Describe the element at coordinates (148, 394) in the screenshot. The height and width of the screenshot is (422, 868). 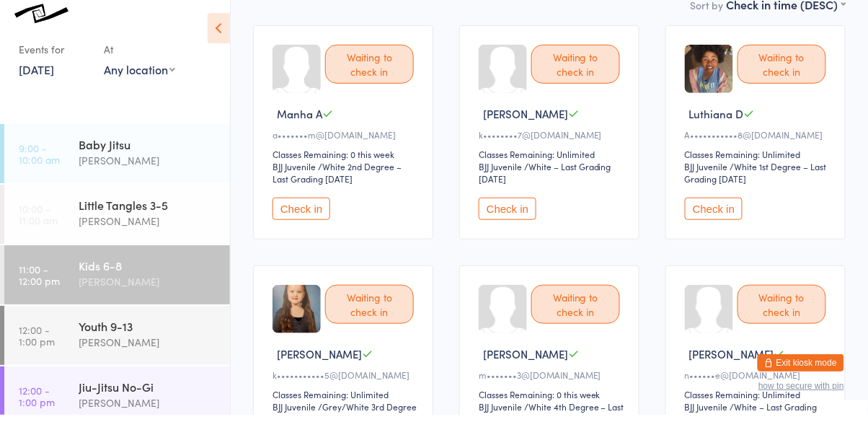
I see `div: Jiu-Jitsu No-Gi` at that location.